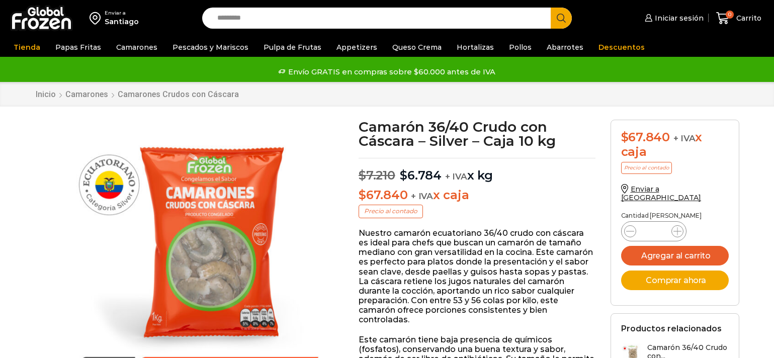 The width and height of the screenshot is (774, 358). What do you see at coordinates (178, 94) in the screenshot?
I see `a: Camarones Crudos con Cáscara` at bounding box center [178, 94].